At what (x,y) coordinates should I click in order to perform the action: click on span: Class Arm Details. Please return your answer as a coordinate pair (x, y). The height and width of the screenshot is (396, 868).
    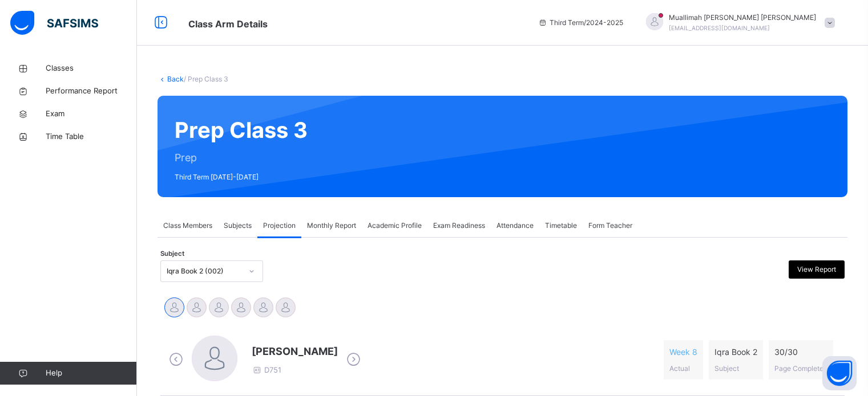
    Looking at the image, I should click on (228, 24).